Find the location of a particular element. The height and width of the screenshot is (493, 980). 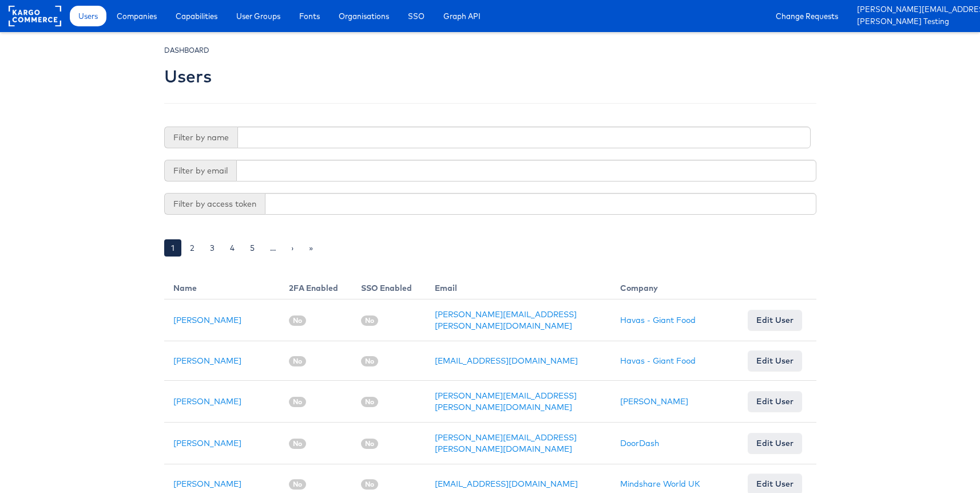

span: Users is located at coordinates (88, 16).